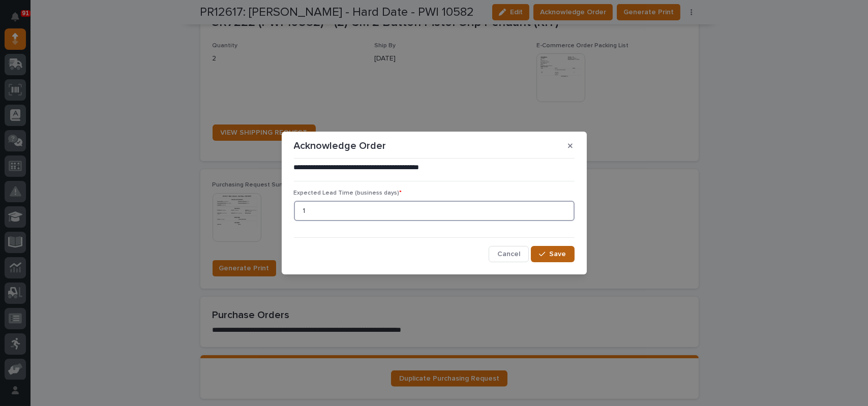  What do you see at coordinates (552, 254) in the screenshot?
I see `button: Save` at bounding box center [552, 254].